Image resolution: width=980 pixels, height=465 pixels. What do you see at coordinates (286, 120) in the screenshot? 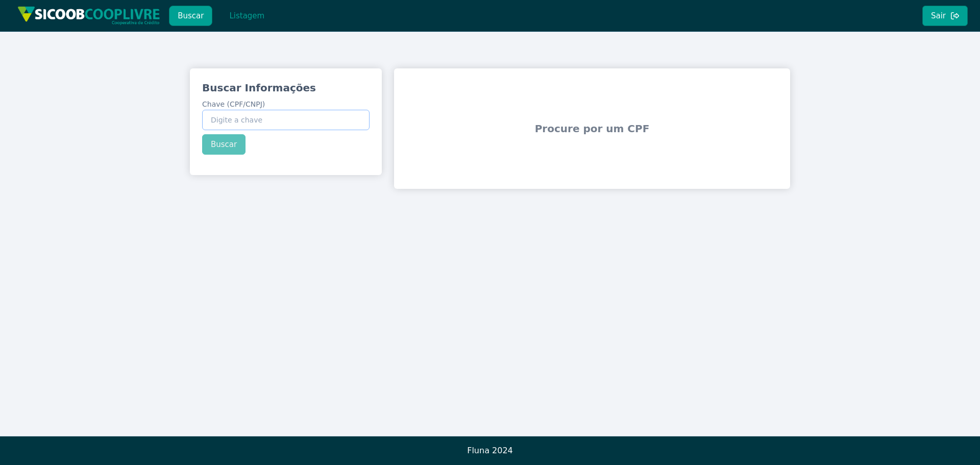
I see `input: Chave (CPF/CNPJ)` at bounding box center [286, 120].